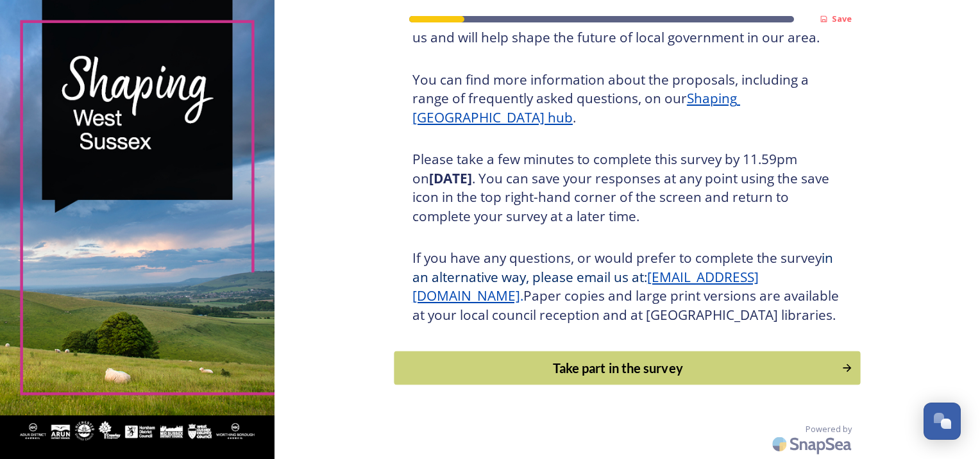  Describe the element at coordinates (943, 421) in the screenshot. I see `button: Open Chat` at that location.